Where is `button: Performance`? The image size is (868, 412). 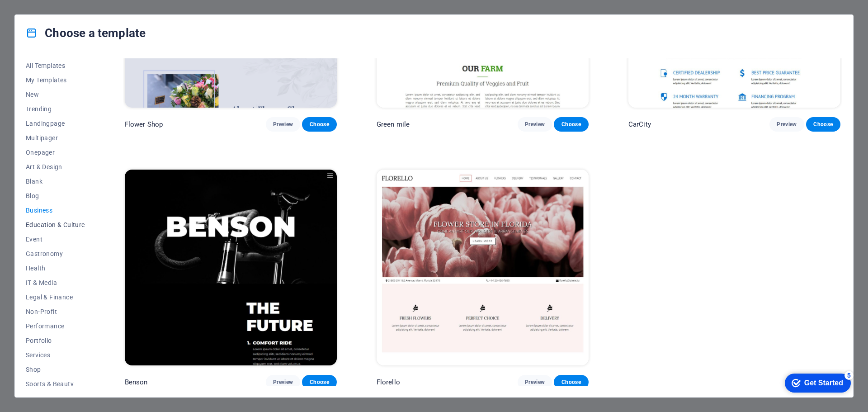 button: Performance is located at coordinates (55, 326).